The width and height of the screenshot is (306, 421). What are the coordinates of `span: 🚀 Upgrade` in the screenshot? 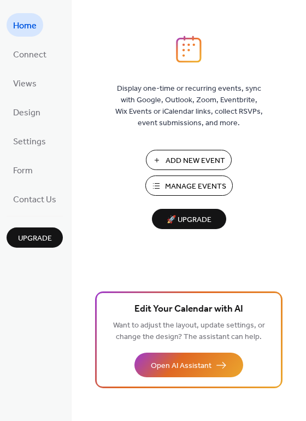 It's located at (189, 220).